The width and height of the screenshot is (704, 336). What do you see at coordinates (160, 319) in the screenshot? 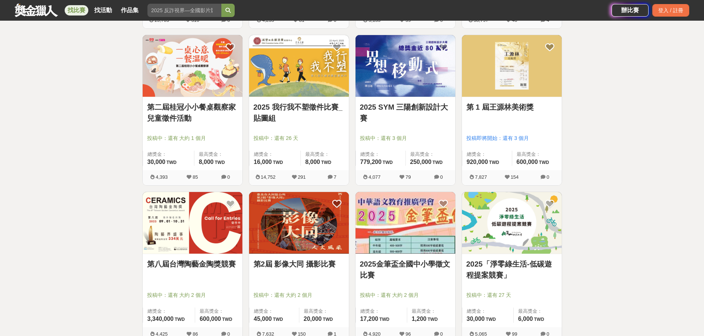
I see `span: 3,340,000` at bounding box center [160, 319].